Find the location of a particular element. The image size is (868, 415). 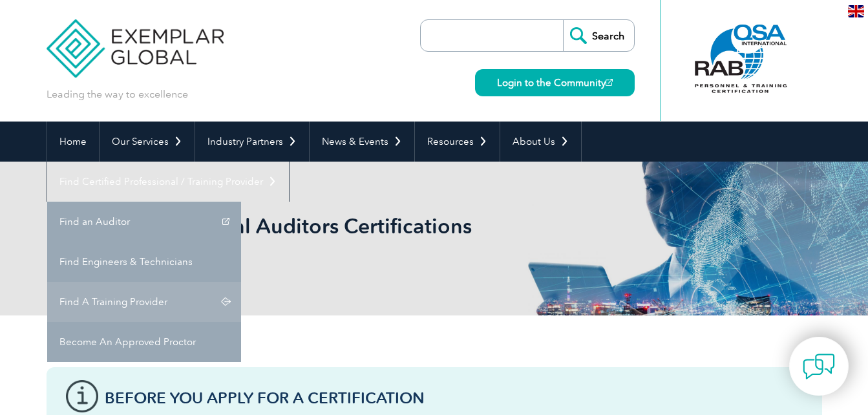

input: Search is located at coordinates (598, 35).